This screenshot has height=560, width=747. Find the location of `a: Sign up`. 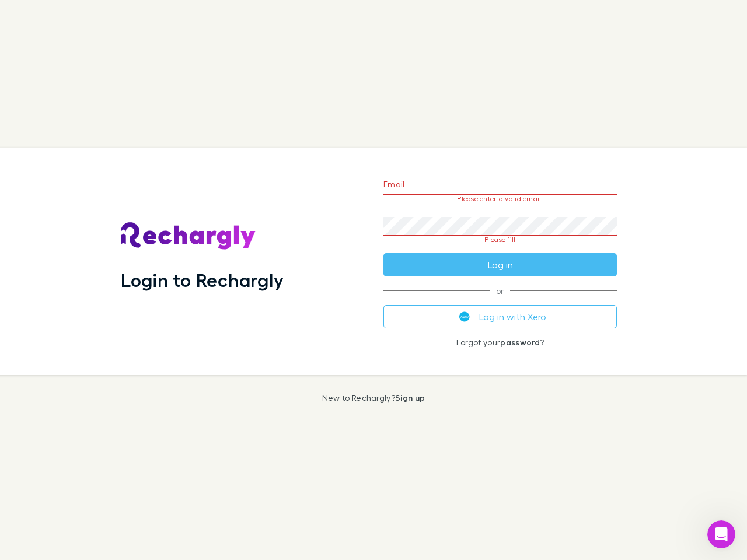

a: Sign up is located at coordinates (409, 397).